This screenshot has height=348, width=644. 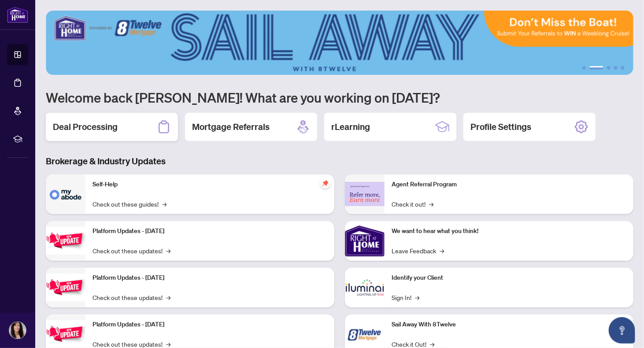 I want to click on button: 1, so click(x=584, y=68).